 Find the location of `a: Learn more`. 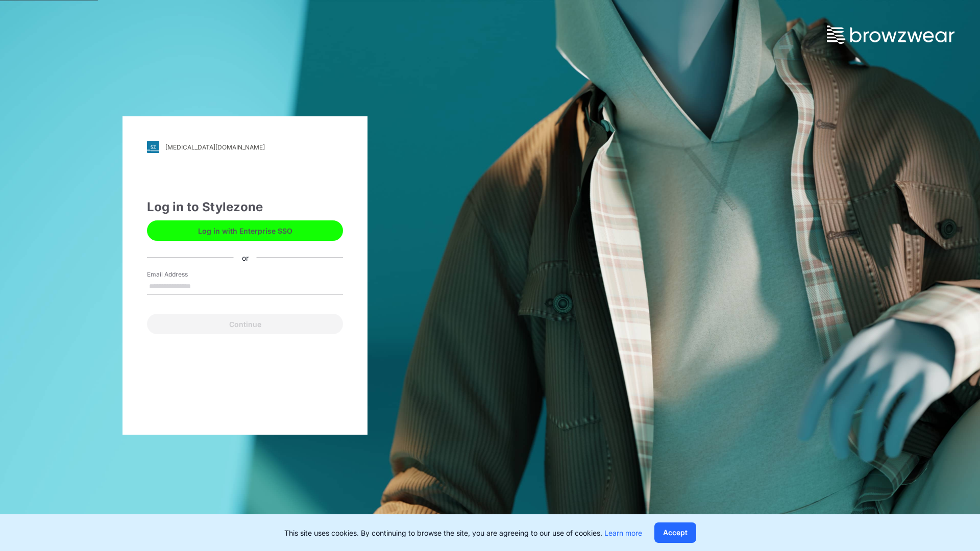

a: Learn more is located at coordinates (623, 533).